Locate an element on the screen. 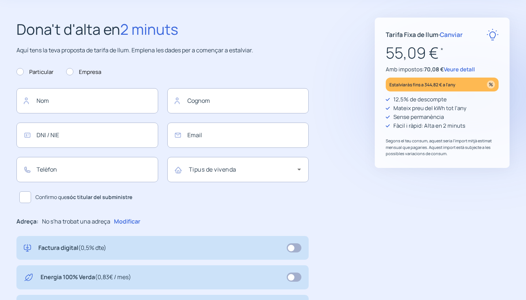 The width and height of the screenshot is (526, 300). p: No s'ha trobat una adreça is located at coordinates (76, 222).